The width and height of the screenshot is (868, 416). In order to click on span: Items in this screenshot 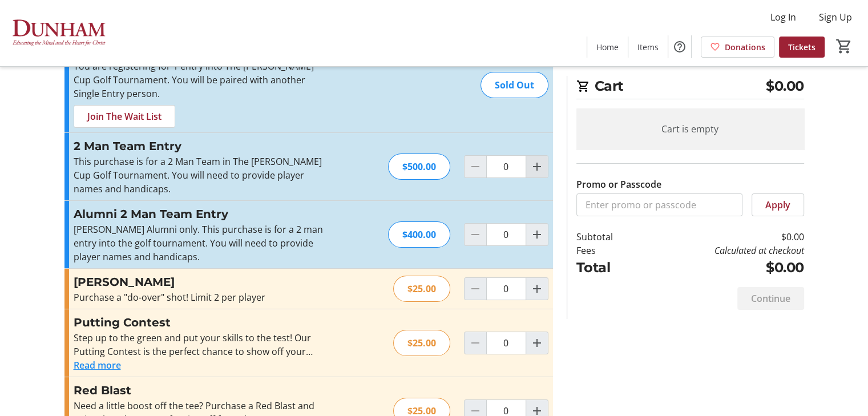, I will do `click(648, 47)`.